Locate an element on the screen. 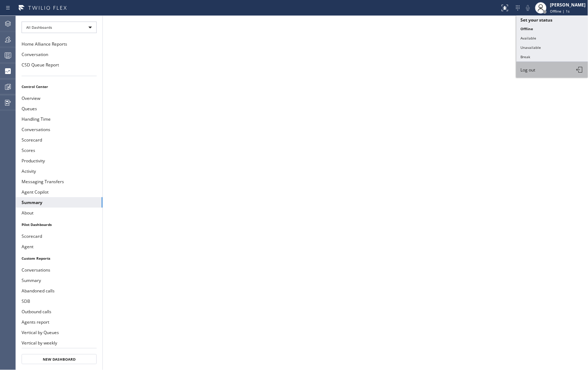  button: Outbound calls is located at coordinates (59, 312).